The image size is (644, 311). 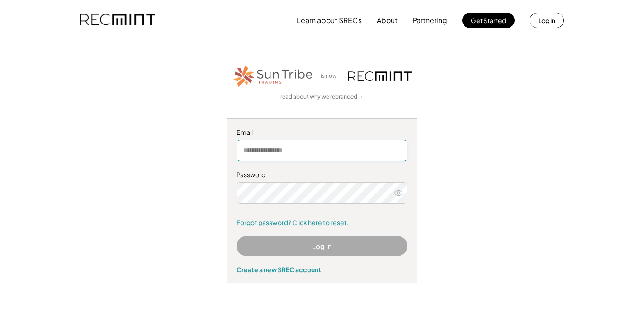 I want to click on div: Create a new SREC account, so click(x=322, y=270).